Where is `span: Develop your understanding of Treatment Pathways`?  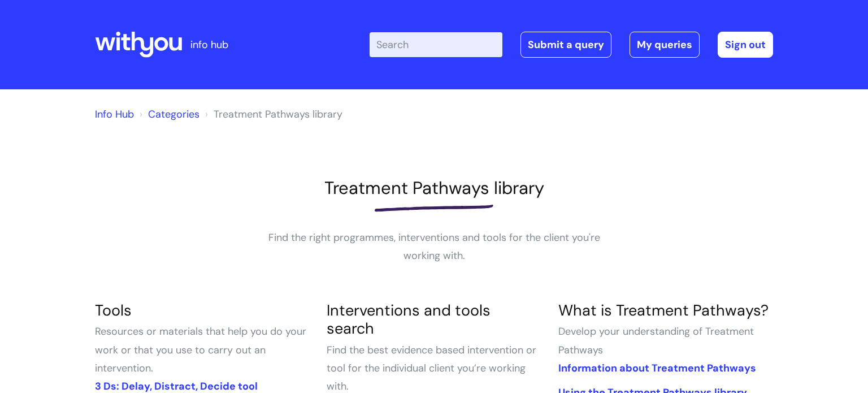 span: Develop your understanding of Treatment Pathways is located at coordinates (656, 341).